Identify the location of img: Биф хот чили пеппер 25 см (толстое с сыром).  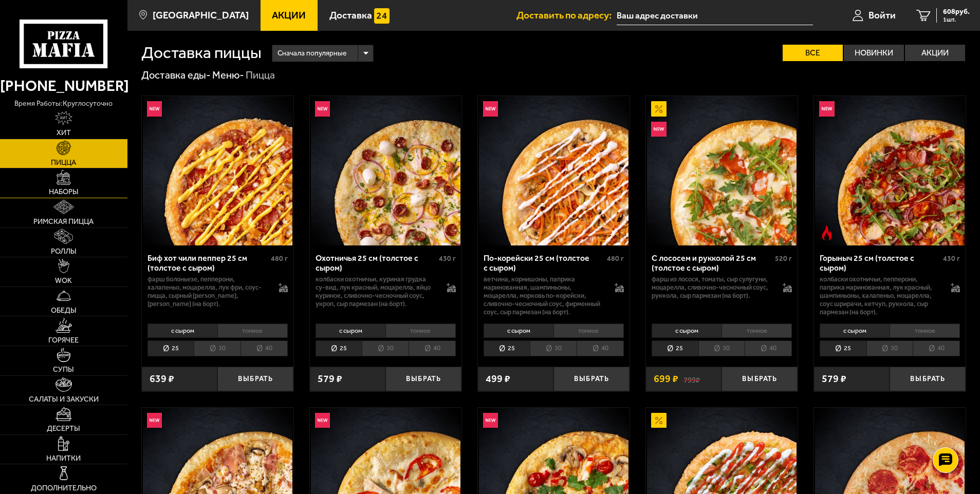
(217, 170).